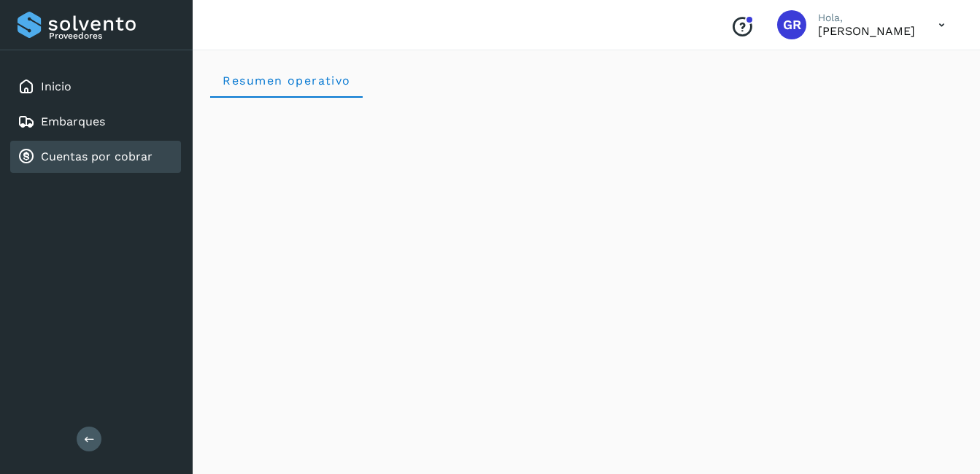 The height and width of the screenshot is (474, 980). Describe the element at coordinates (866, 17) in the screenshot. I see `p: Hola,` at that location.